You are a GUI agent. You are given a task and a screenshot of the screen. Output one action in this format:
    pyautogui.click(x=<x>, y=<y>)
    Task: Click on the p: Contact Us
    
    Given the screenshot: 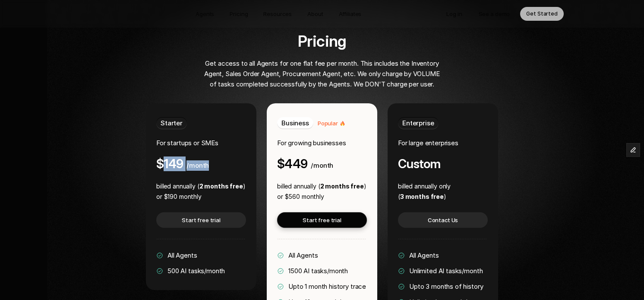 What is the action you would take?
    pyautogui.click(x=443, y=220)
    